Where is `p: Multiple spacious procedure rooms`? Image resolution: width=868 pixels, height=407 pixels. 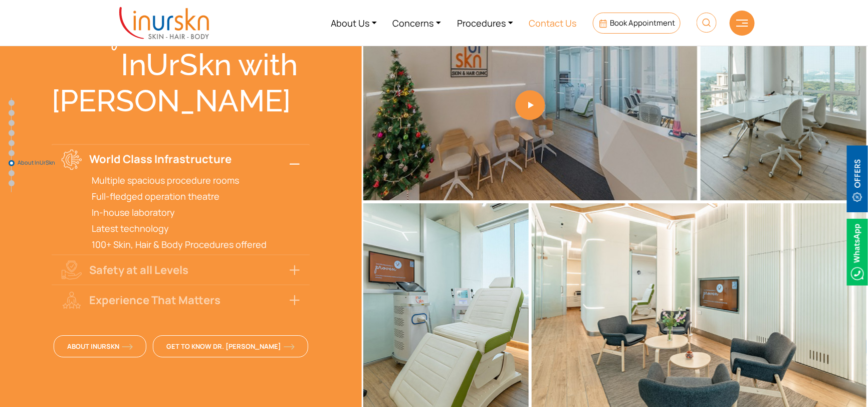
p: Multiple spacious procedure rooms is located at coordinates (195, 180).